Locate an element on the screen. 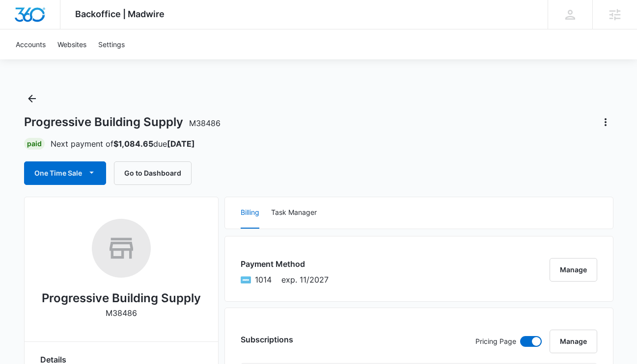 The height and width of the screenshot is (364, 637). button: One Time Sale is located at coordinates (65, 173).